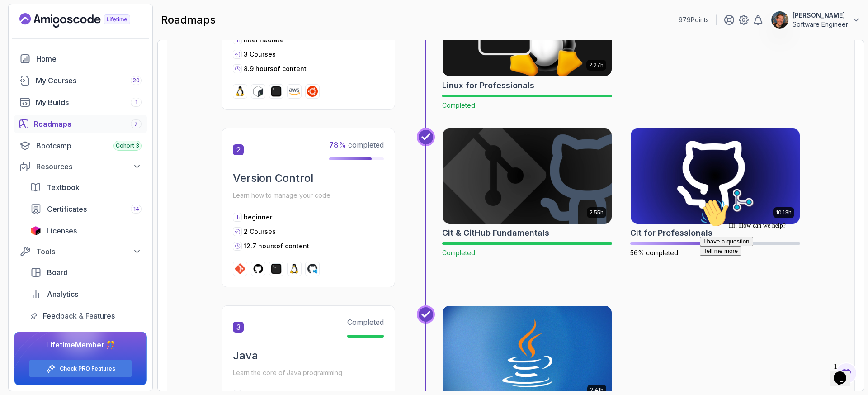  I want to click on p: 2.27h, so click(596, 65).